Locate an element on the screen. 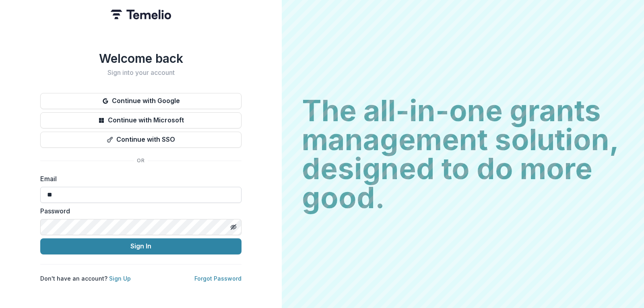 Image resolution: width=644 pixels, height=308 pixels. label: Password is located at coordinates (139, 211).